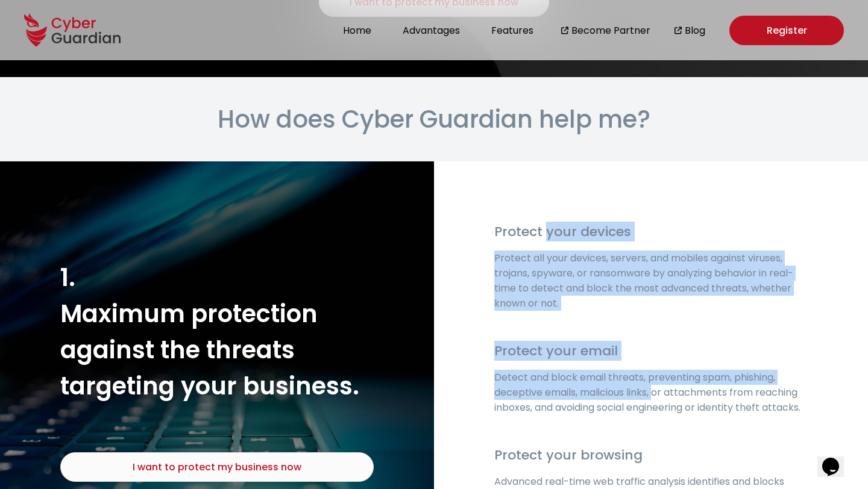  Describe the element at coordinates (512, 30) in the screenshot. I see `button: Features` at that location.